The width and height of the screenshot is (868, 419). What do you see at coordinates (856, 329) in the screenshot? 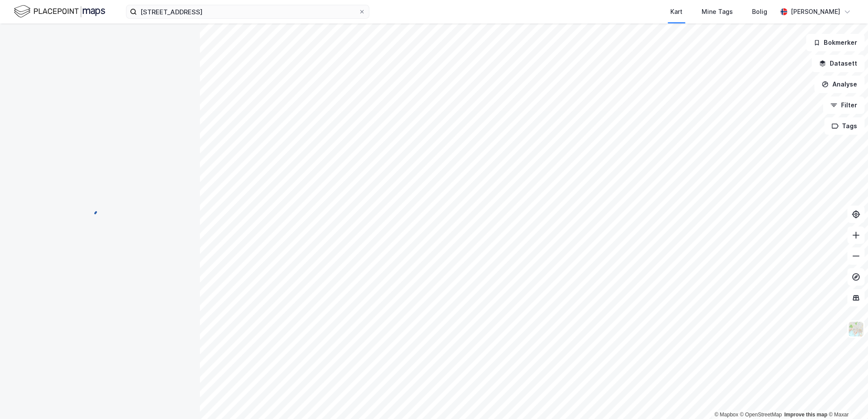
I see `img: Z` at bounding box center [856, 329].